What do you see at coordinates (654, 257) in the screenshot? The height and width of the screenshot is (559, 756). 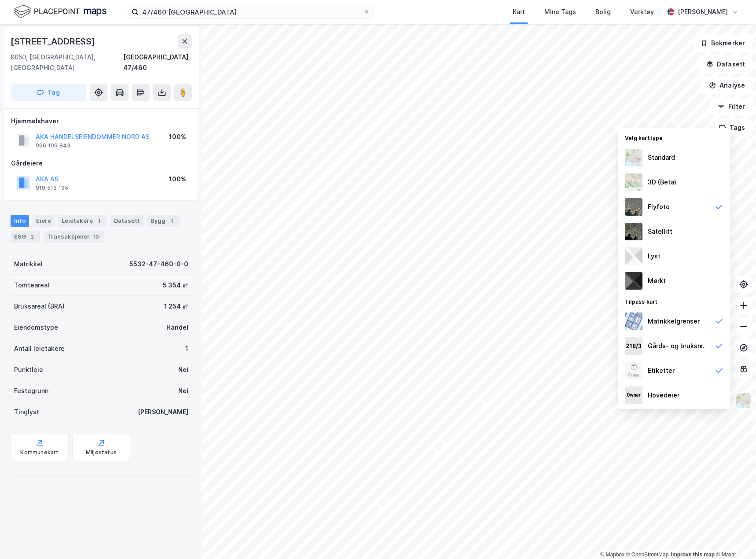 I see `div: Lyst` at bounding box center [654, 257].